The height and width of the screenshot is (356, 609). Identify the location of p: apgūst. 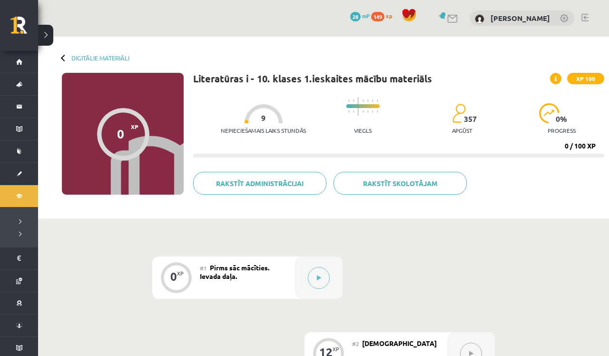
(462, 130).